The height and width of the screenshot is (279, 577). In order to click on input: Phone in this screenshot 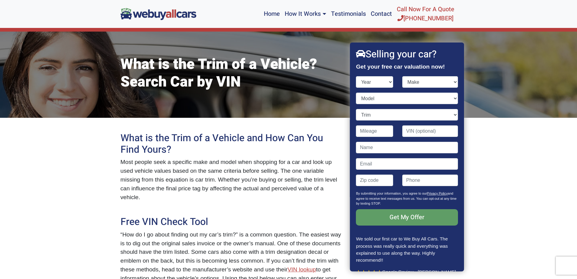, I will do `click(430, 180)`.